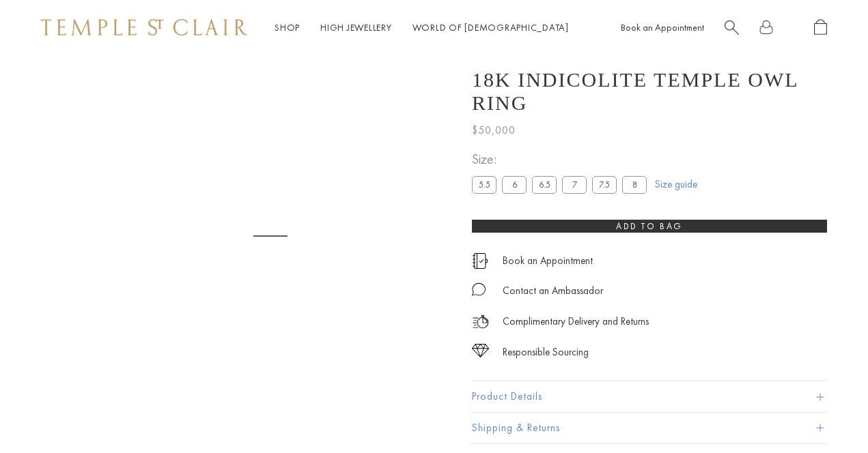 This screenshot has height=453, width=868. Describe the element at coordinates (650, 226) in the screenshot. I see `span: Add to bag` at that location.